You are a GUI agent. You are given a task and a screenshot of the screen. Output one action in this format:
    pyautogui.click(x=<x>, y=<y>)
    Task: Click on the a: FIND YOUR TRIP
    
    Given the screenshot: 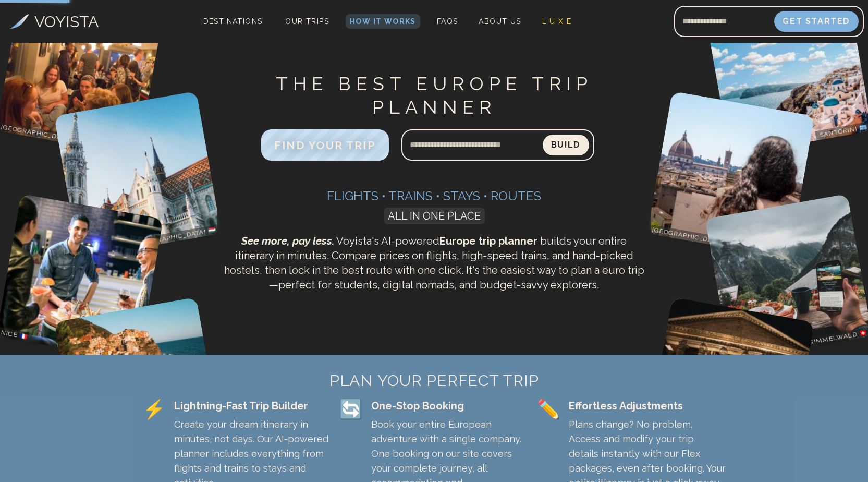 What is the action you would take?
    pyautogui.click(x=325, y=146)
    